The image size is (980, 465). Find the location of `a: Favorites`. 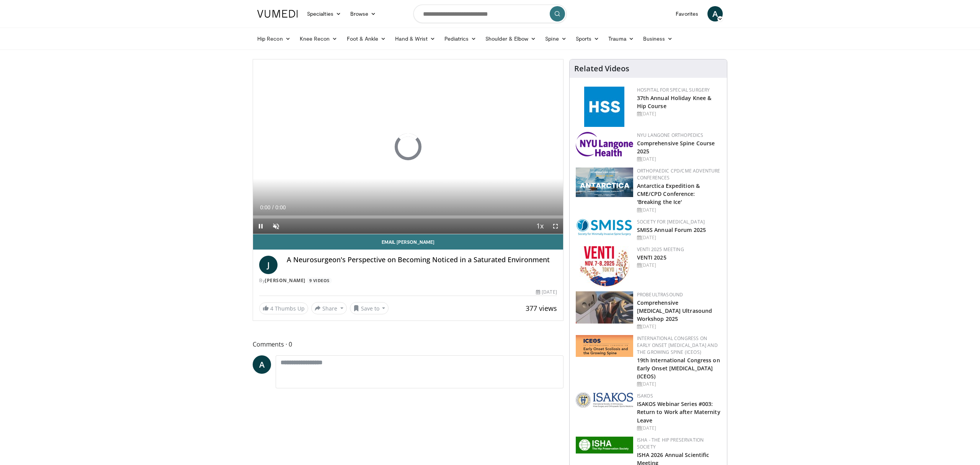

a: Favorites is located at coordinates (687, 14).